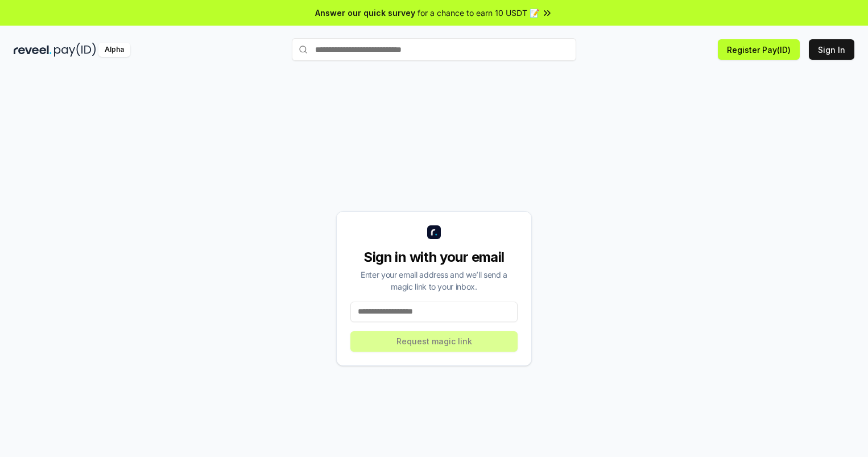 Image resolution: width=868 pixels, height=457 pixels. Describe the element at coordinates (434, 233) in the screenshot. I see `img: logo_small` at that location.